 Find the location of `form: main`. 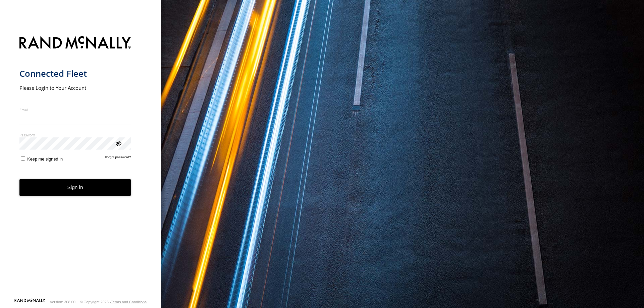

form: main is located at coordinates (80, 165).